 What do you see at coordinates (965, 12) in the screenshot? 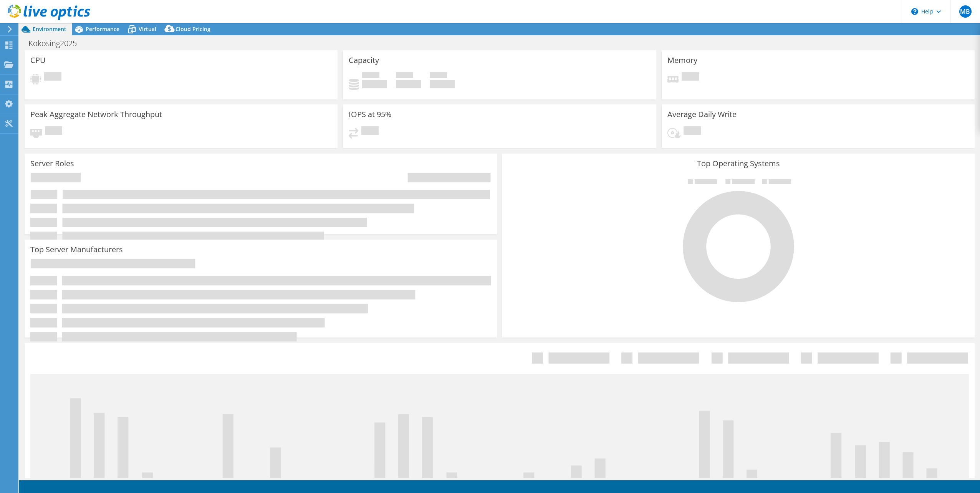
I see `span: MB` at bounding box center [965, 12].